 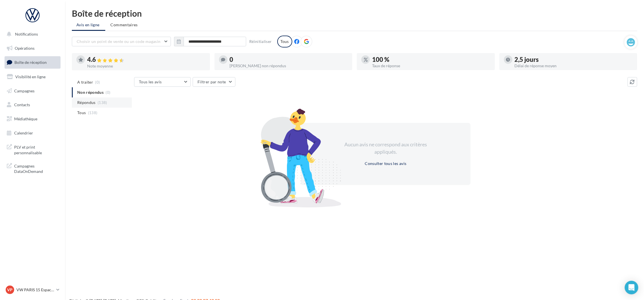 I want to click on span: Tous les avis, so click(x=150, y=82).